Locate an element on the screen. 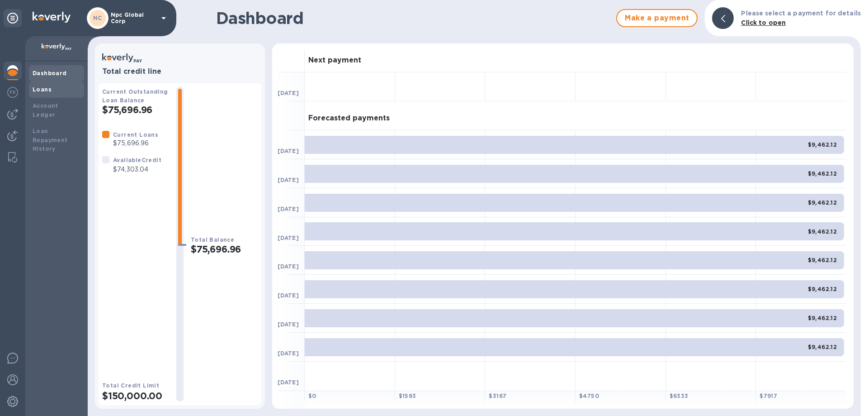 The image size is (868, 416). b: Account Ledger is located at coordinates (45, 110).